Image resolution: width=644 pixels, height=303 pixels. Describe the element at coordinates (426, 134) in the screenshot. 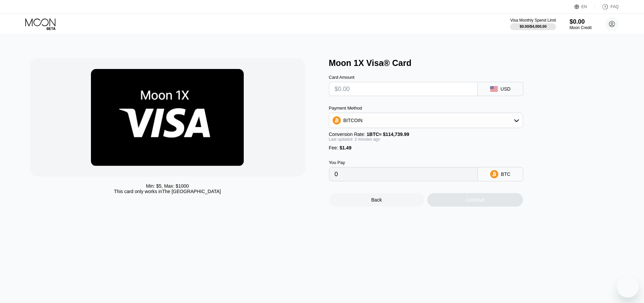

I see `div: Conversion Rate:` at that location.